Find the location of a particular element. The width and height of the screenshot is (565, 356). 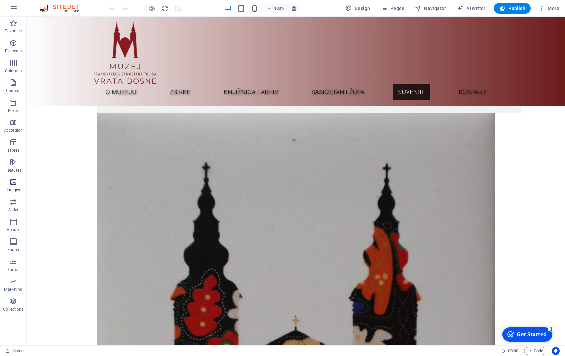

button: 100% is located at coordinates (275, 8).